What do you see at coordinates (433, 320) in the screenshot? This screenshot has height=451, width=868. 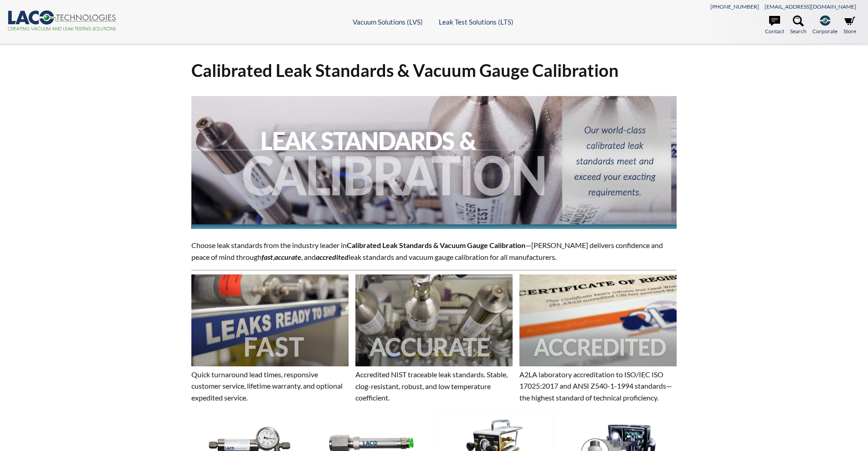 I see `img: Image showing the word ACCURATE overlaid on it` at bounding box center [433, 320].